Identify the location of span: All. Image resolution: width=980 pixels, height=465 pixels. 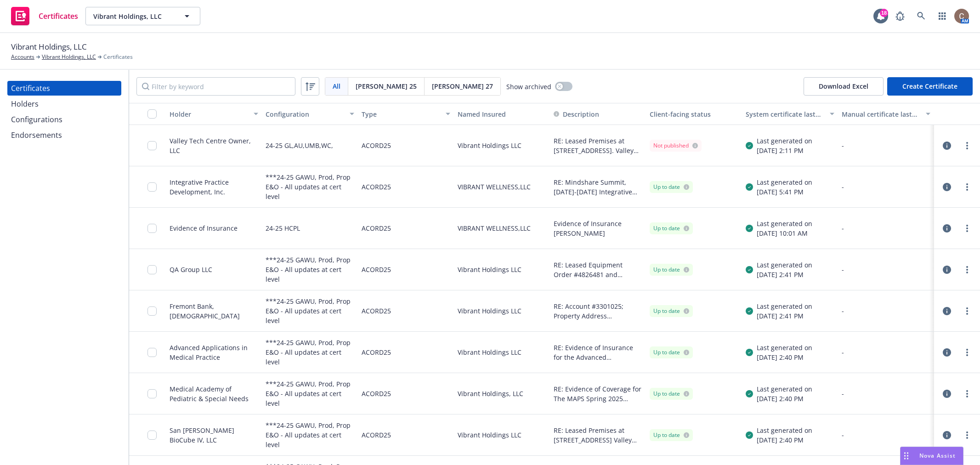
(336, 86).